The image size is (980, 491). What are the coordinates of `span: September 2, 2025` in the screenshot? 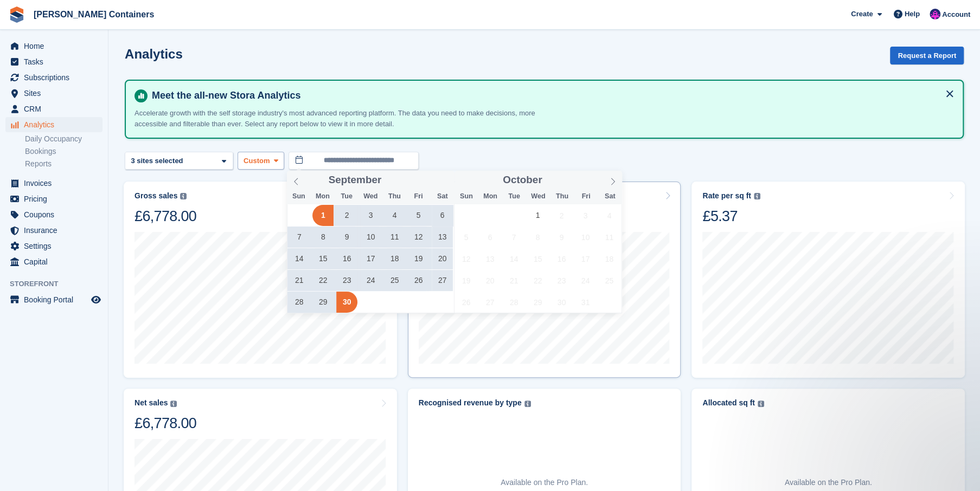 It's located at (347, 215).